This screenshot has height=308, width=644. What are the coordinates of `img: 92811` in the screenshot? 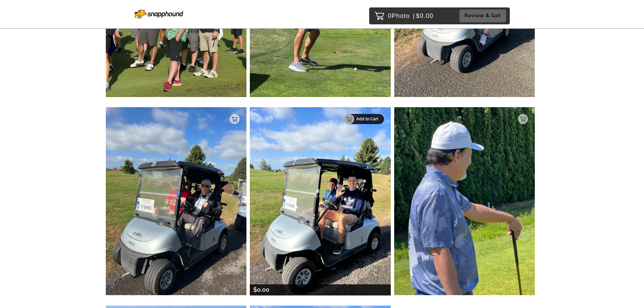 It's located at (464, 201).